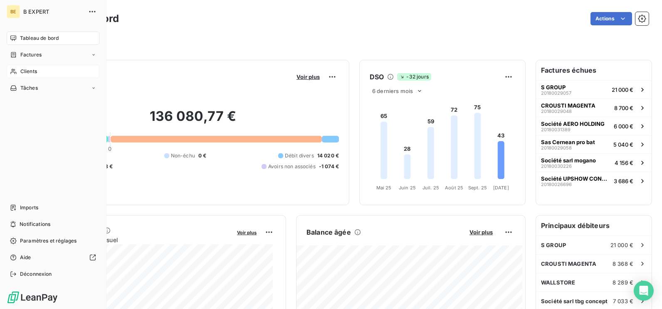 This screenshot has height=309, width=662. What do you see at coordinates (377, 77) in the screenshot?
I see `h6: DSO` at bounding box center [377, 77].